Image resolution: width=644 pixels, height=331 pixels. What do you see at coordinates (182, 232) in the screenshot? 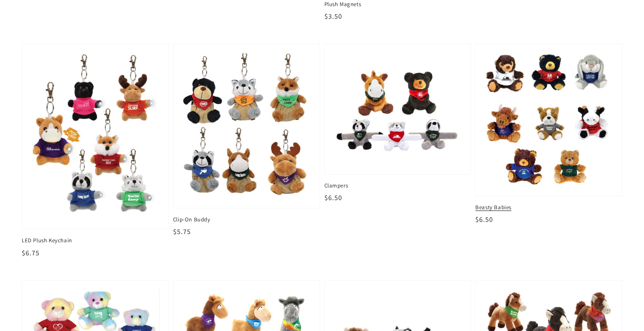
I see `span: $5.75` at bounding box center [182, 232].